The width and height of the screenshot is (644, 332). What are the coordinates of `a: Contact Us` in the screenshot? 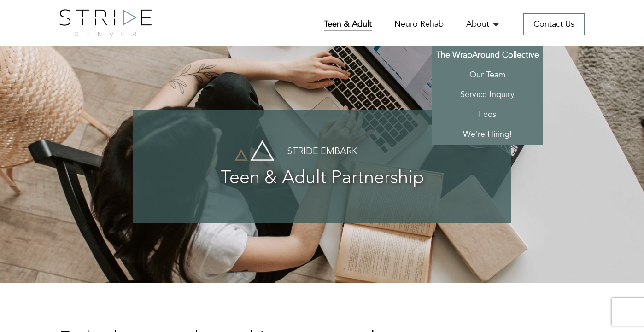 It's located at (554, 24).